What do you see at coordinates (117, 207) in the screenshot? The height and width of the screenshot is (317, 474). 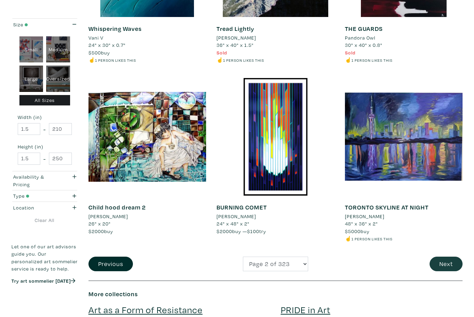 I see `a: Child hood dream 2` at bounding box center [117, 207].